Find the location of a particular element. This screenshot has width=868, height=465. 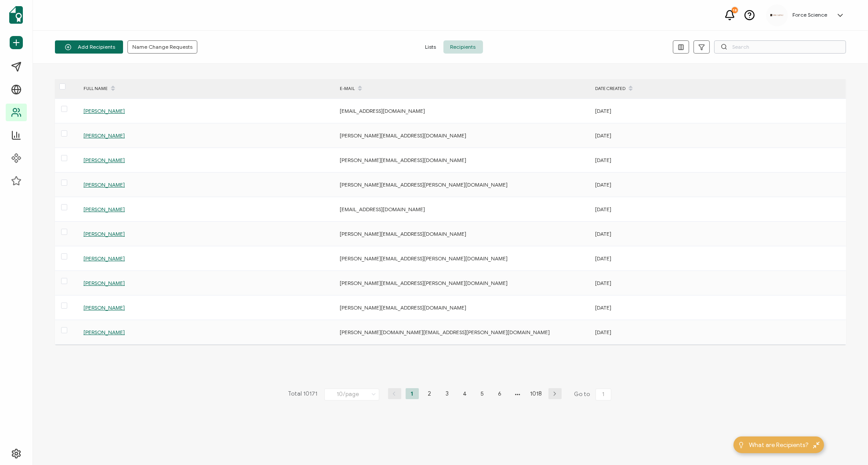

span: Name Change Requests is located at coordinates (162, 47).